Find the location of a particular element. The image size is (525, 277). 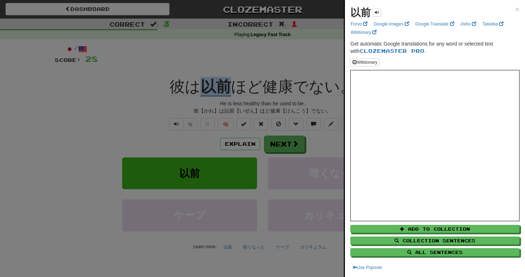

button: Collection Sentences is located at coordinates (435, 241).